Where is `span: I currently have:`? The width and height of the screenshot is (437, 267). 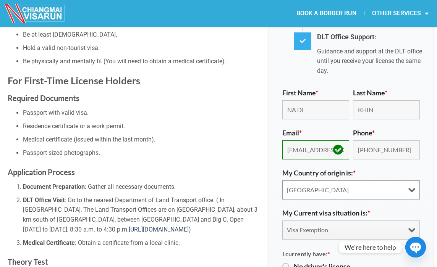
span: I currently have: is located at coordinates (306, 254).